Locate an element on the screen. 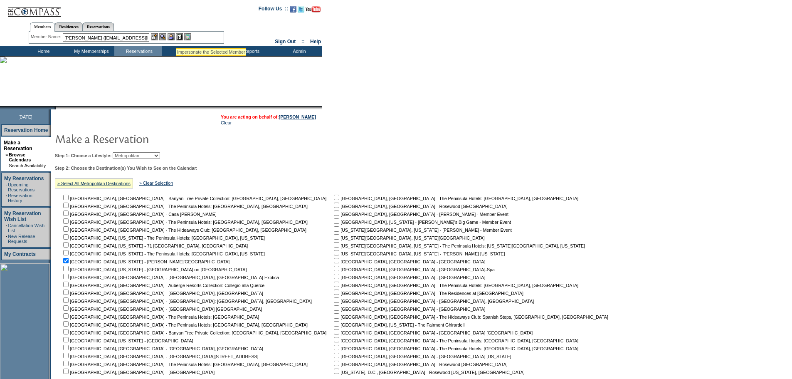  a: » Select All Metropolitan Destinations is located at coordinates (94, 183).